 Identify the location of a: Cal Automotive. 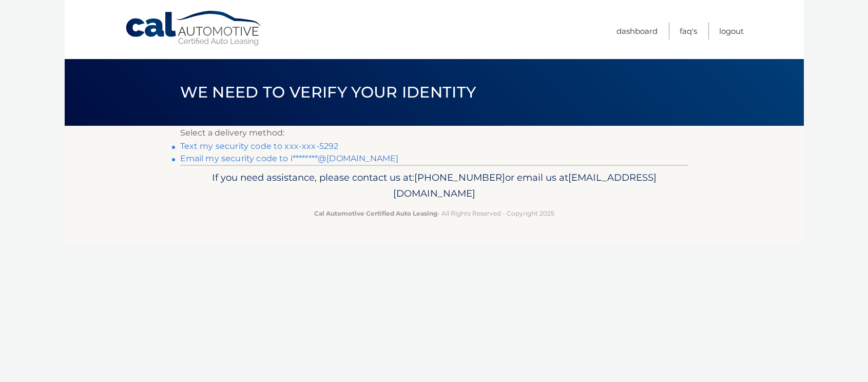
(194, 28).